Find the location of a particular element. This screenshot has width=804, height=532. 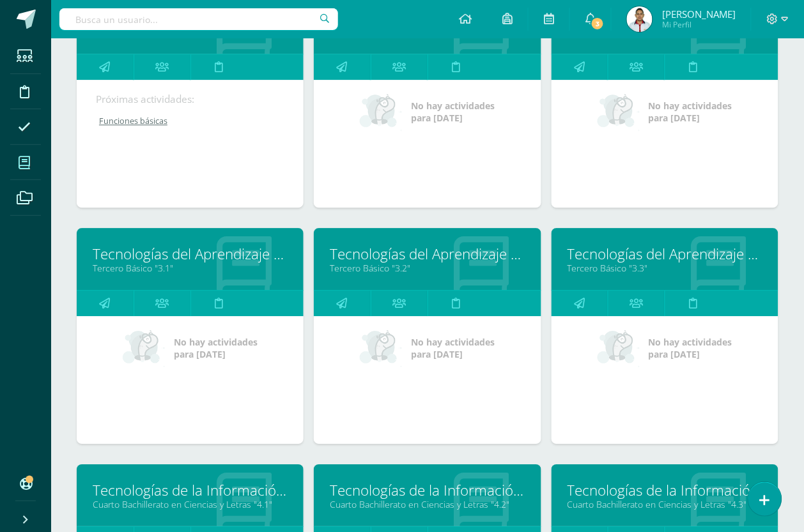

a: Tercero Básico "3.1" is located at coordinates (190, 268).